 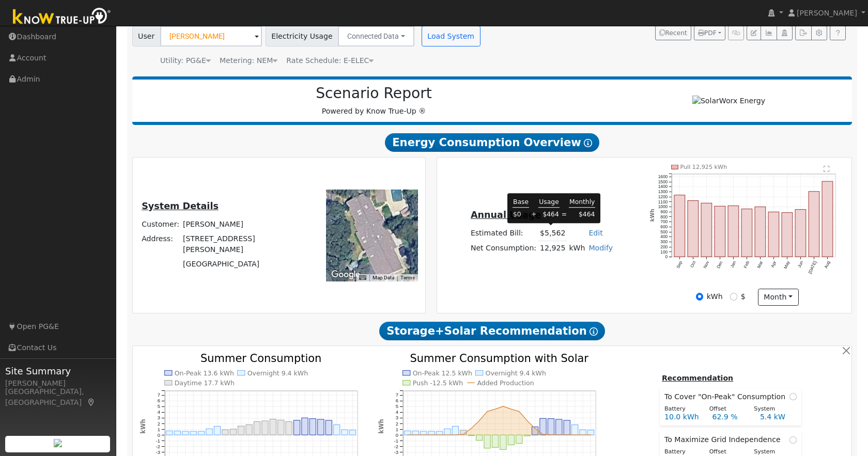 I want to click on div: 62.9 %, so click(x=731, y=417).